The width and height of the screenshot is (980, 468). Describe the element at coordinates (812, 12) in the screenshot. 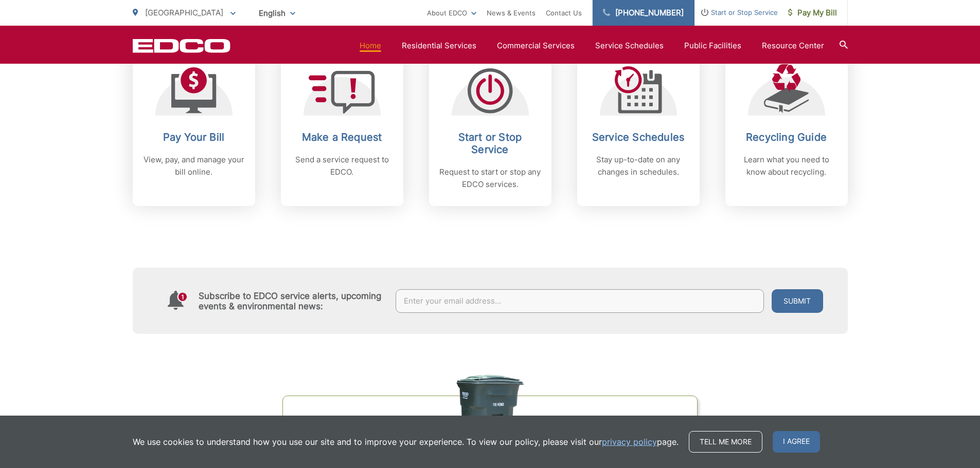

I see `span: Pay My Bill` at that location.